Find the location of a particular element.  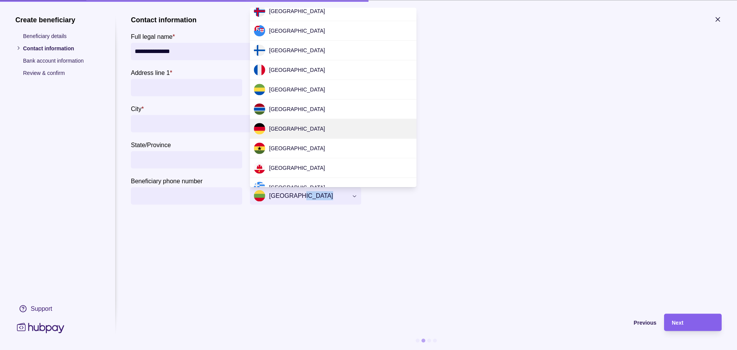

img: fj is located at coordinates (259, 31).